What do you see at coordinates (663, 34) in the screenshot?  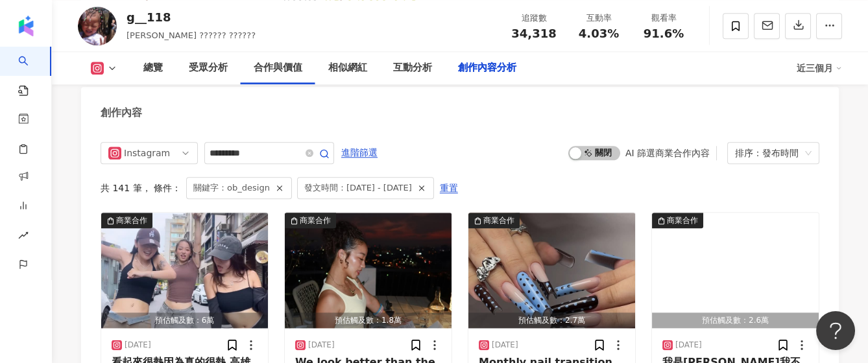 I see `span: 91.6%` at bounding box center [663, 34].